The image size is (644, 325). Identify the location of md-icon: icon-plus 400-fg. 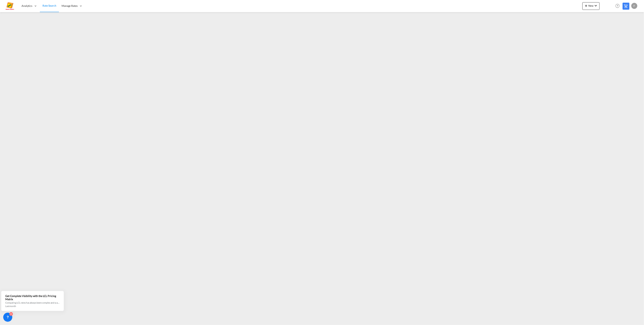
(586, 6).